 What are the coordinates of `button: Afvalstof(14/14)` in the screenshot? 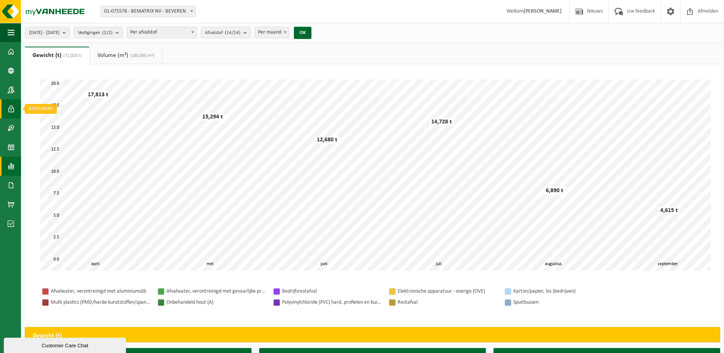 It's located at (226, 32).